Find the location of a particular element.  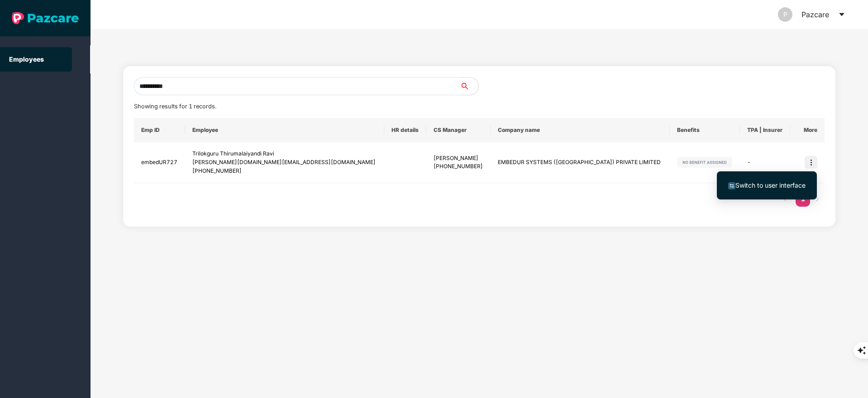

th: More is located at coordinates (808, 130).